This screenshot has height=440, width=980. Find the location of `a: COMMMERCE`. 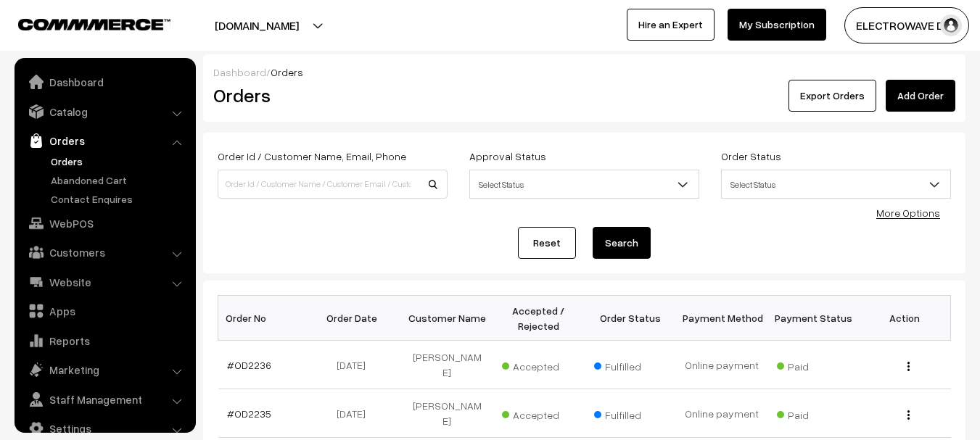

a: COMMMERCE is located at coordinates (82, 24).